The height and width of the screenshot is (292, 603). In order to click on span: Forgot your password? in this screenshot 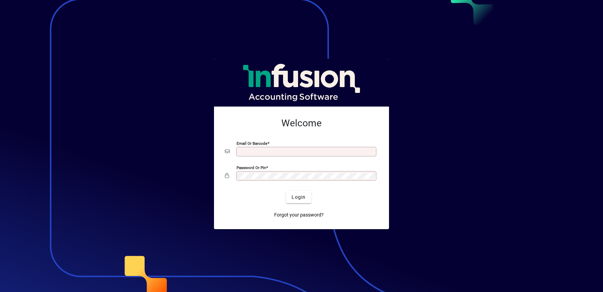, I will do `click(299, 215)`.